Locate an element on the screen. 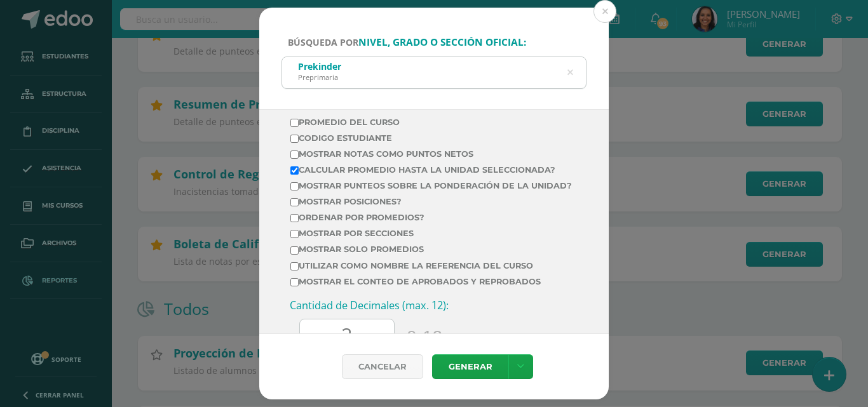 The height and width of the screenshot is (407, 868). label: Mostrar punteos sobre la ponderación de la unidad? is located at coordinates (431, 185).